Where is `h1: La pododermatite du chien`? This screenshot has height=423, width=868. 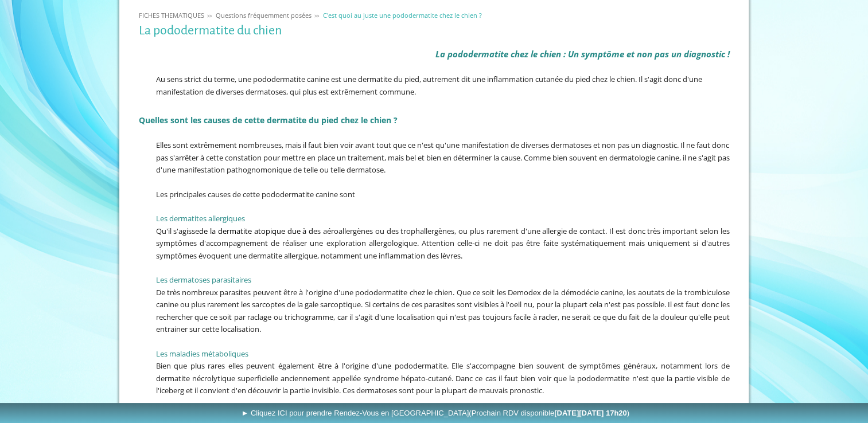
h1: La pododermatite du chien is located at coordinates (434, 30).